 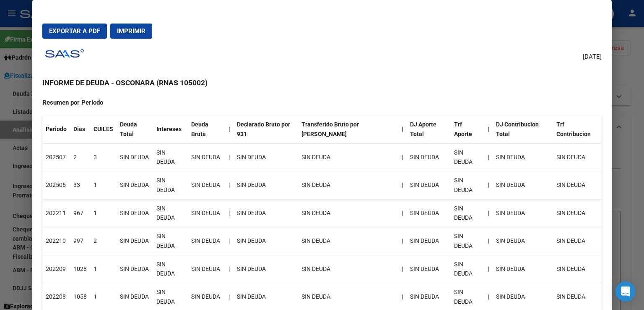 I want to click on th: Declarado Bruto por 931, so click(x=266, y=130).